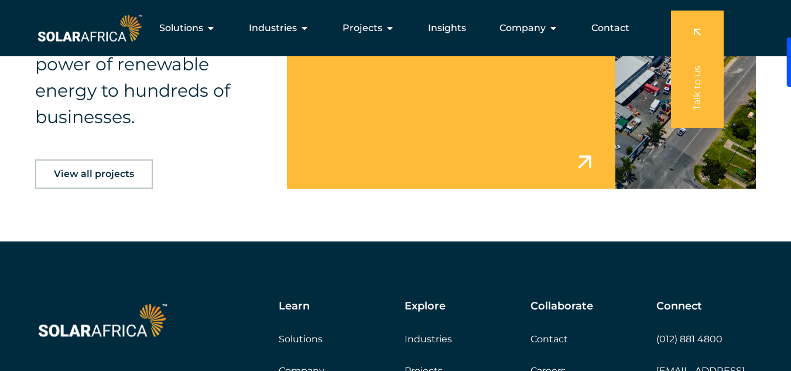 The height and width of the screenshot is (371, 791). Describe the element at coordinates (273, 28) in the screenshot. I see `span: Industries` at that location.